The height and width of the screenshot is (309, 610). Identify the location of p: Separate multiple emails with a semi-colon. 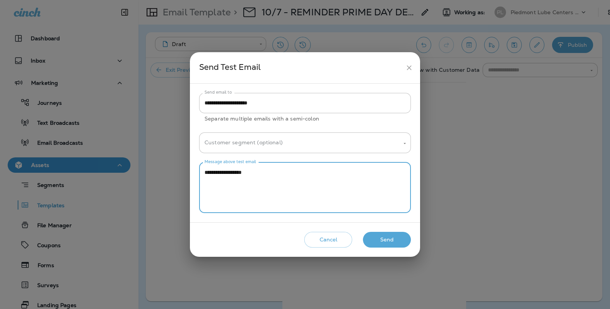
(305, 119).